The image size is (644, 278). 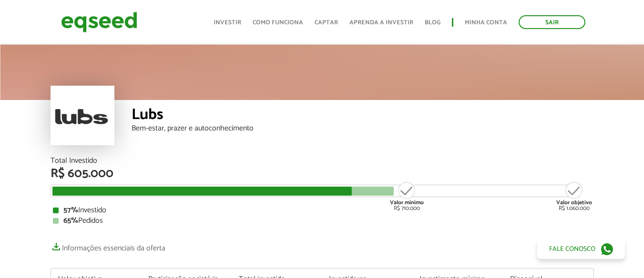 I want to click on a: Fale conosco, so click(x=581, y=249).